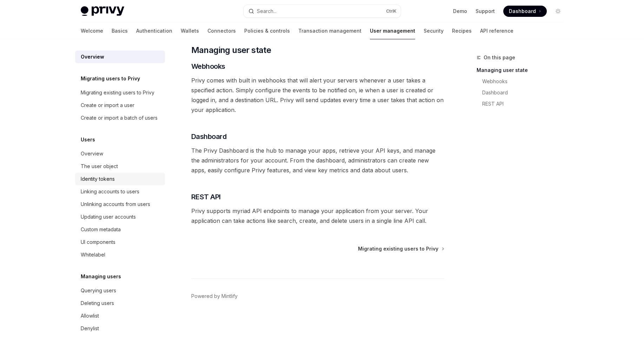 The height and width of the screenshot is (339, 644). What do you see at coordinates (119, 118) in the screenshot?
I see `div: Create or import a batch of users` at bounding box center [119, 118].